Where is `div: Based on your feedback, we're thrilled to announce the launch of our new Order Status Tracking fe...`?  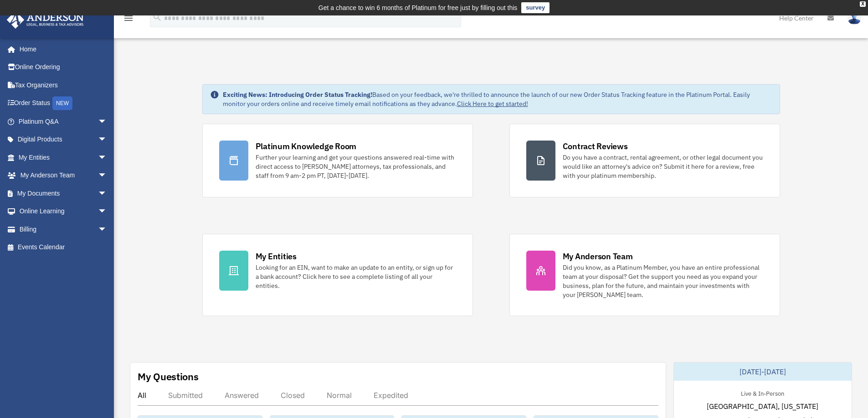
div: Based on your feedback, we're thrilled to announce the launch of our new Order Status Tracking fe... is located at coordinates (498, 99).